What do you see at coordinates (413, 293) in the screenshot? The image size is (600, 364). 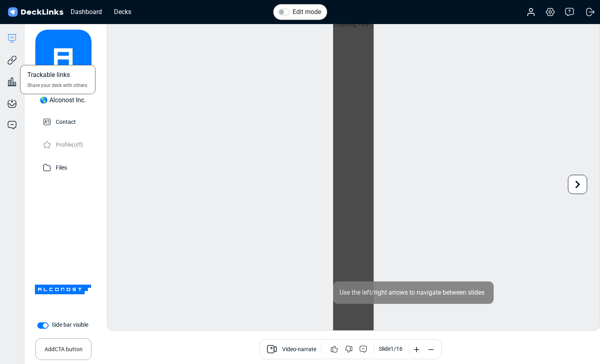 I see `div: Use the left/right arrows to navigate between slides` at bounding box center [413, 293].